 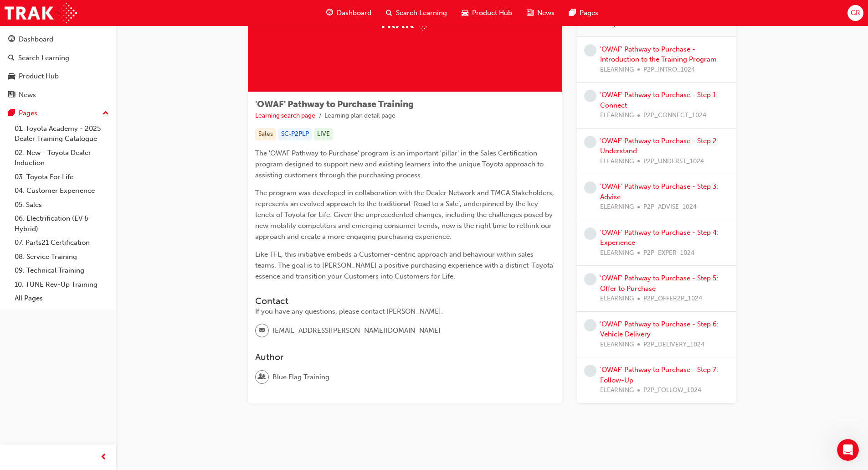 I want to click on a: 04. Customer Experience, so click(x=62, y=191).